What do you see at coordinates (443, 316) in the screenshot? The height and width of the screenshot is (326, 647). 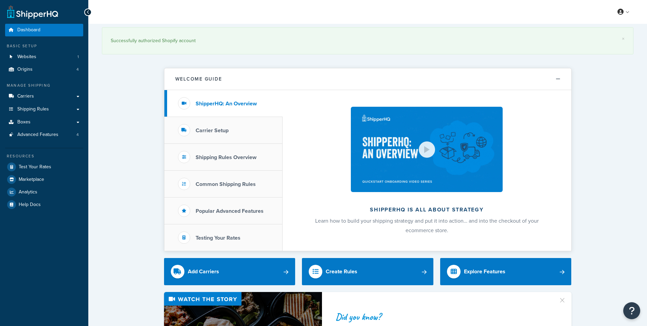 I see `div: Did you know?` at bounding box center [443, 316].